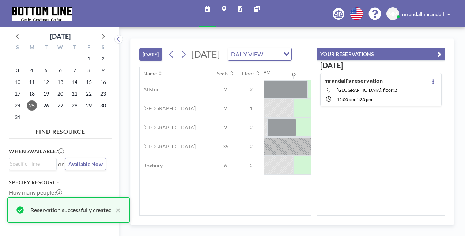  What do you see at coordinates (89, 70) in the screenshot?
I see `span: Friday, August 8, 2025` at bounding box center [89, 70].